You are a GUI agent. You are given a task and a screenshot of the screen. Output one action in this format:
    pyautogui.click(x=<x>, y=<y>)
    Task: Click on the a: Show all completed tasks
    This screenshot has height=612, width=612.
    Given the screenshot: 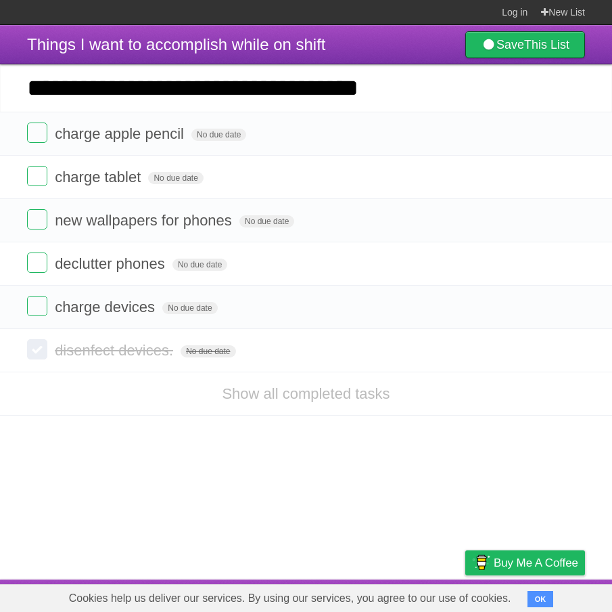 What is the action you would take?
    pyautogui.click(x=306, y=393)
    